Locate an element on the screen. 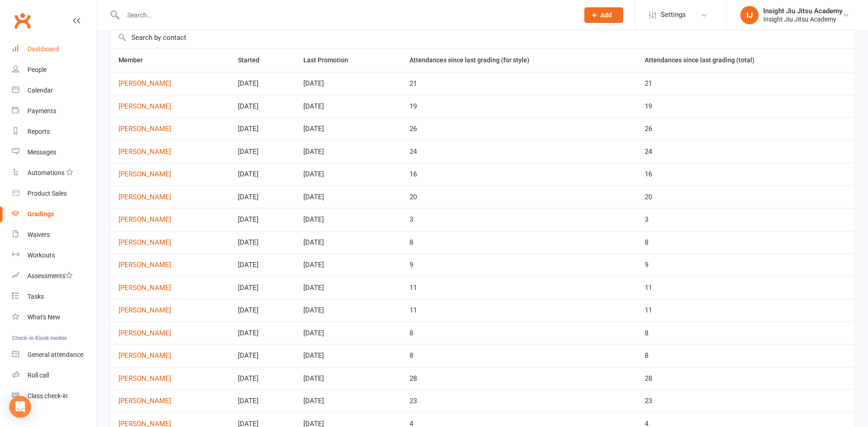 Image resolution: width=868 pixels, height=427 pixels. a: Roll call is located at coordinates (54, 375).